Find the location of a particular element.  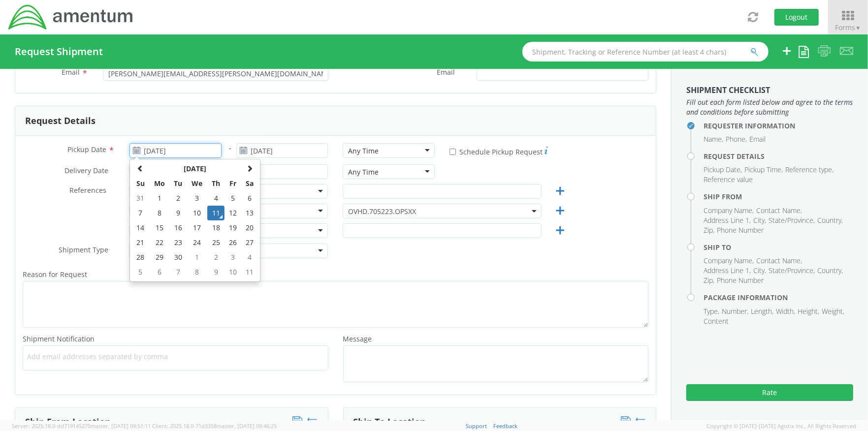

td: 19 is located at coordinates (233, 228).